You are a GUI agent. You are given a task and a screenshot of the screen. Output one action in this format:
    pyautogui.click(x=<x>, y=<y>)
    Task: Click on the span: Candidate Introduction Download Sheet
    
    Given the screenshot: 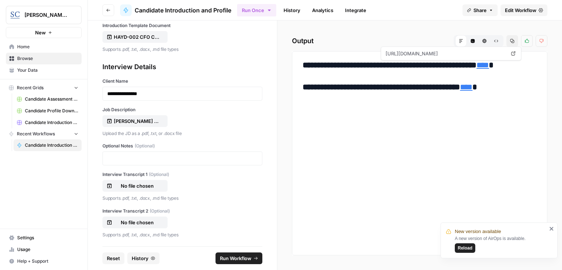 What is the action you would take?
    pyautogui.click(x=52, y=123)
    